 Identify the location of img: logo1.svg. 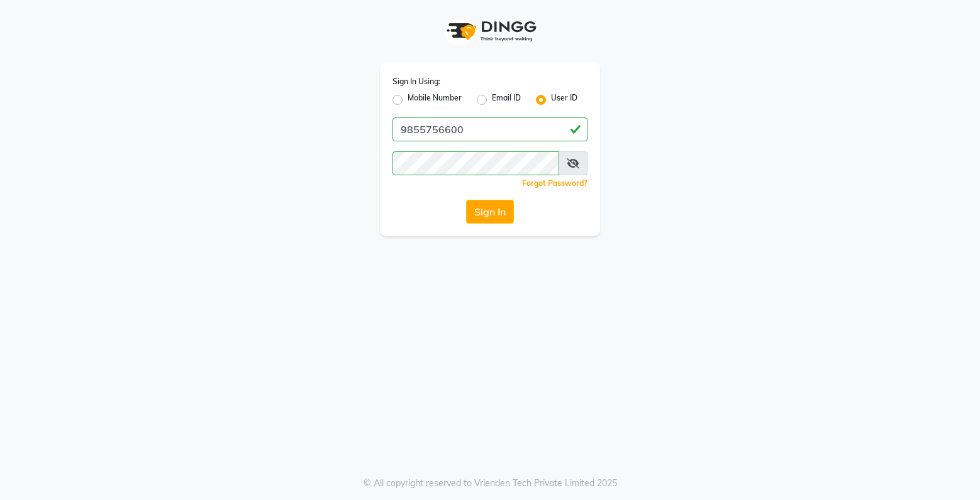
(490, 31).